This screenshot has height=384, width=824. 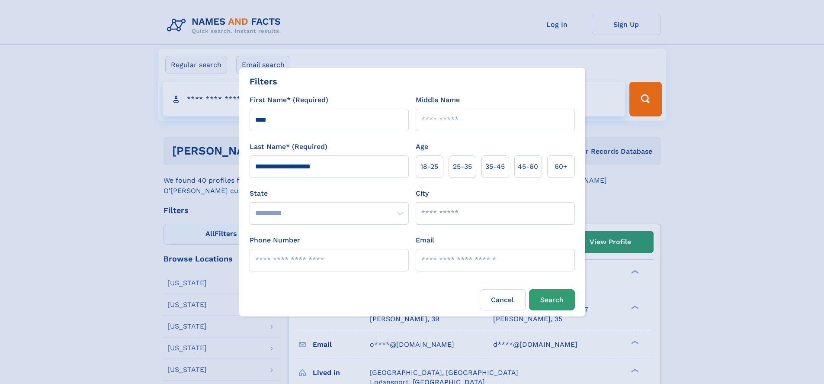 What do you see at coordinates (528, 167) in the screenshot?
I see `span: 45‑60` at bounding box center [528, 167].